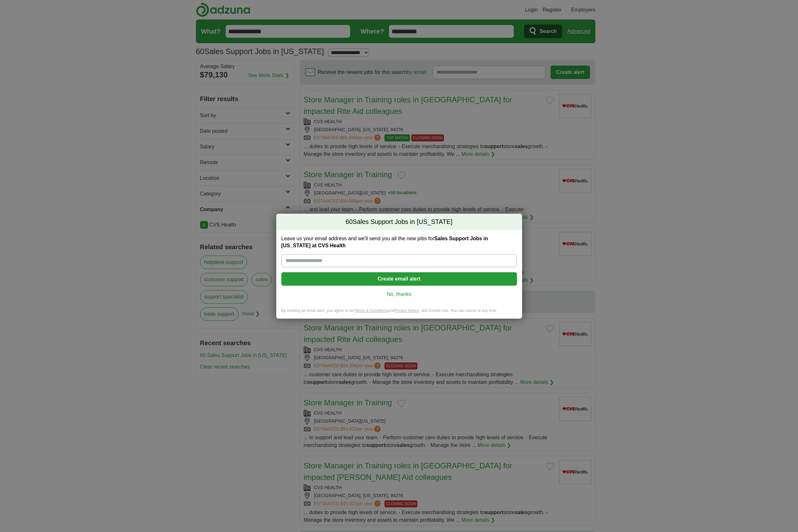 This screenshot has height=532, width=798. I want to click on label: Leave us your email address and we'll send you all the new jobs for, so click(399, 242).